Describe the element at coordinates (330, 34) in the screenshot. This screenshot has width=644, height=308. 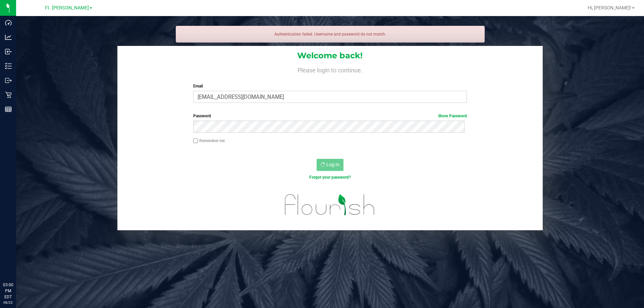
I see `div: Authentication failed. Username and password do not match.` at that location.